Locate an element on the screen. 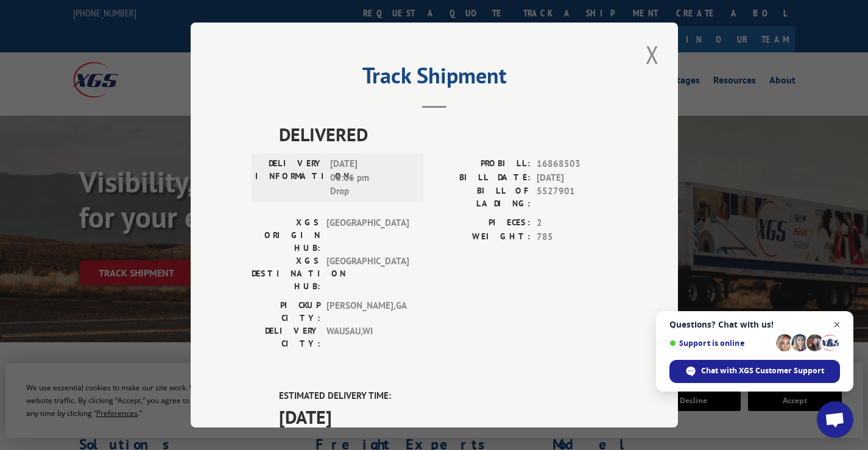 The image size is (868, 450). label: DELIVERY CITY: is located at coordinates (285, 337).